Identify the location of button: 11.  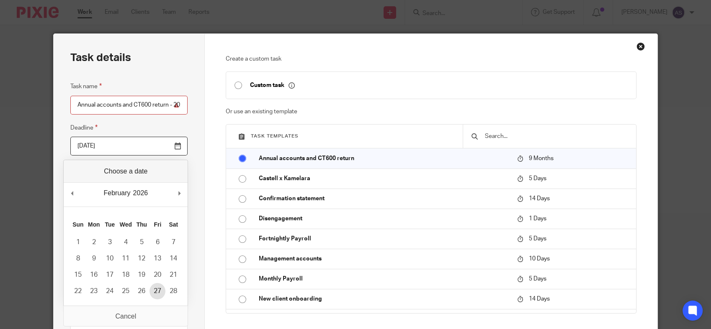
(126, 259).